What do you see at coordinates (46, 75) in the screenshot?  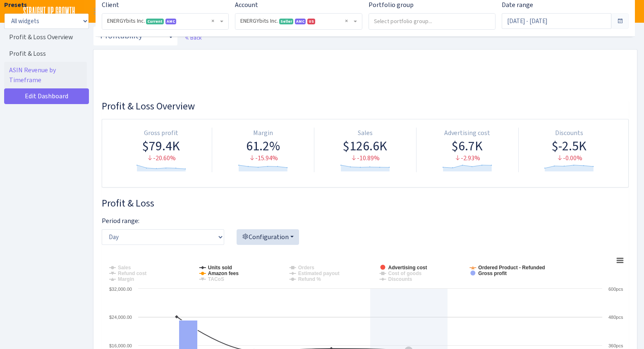 I see `a: ASIN Revenue by Timeframe` at bounding box center [46, 75].